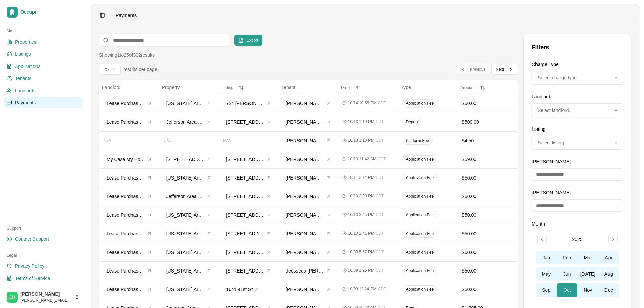  Describe the element at coordinates (362, 159) in the screenshot. I see `span: 10/13 11:42 AM` at that location.